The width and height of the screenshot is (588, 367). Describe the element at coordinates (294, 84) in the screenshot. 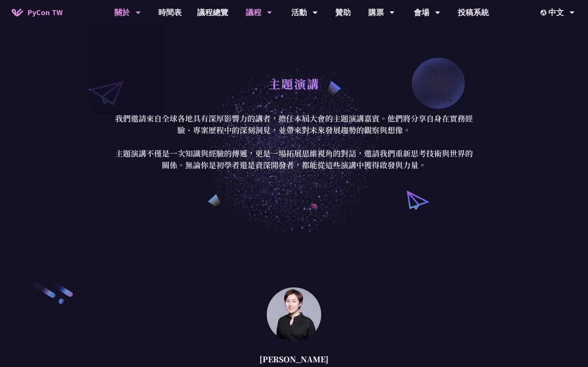

I see `h1: 主題演講` at that location.